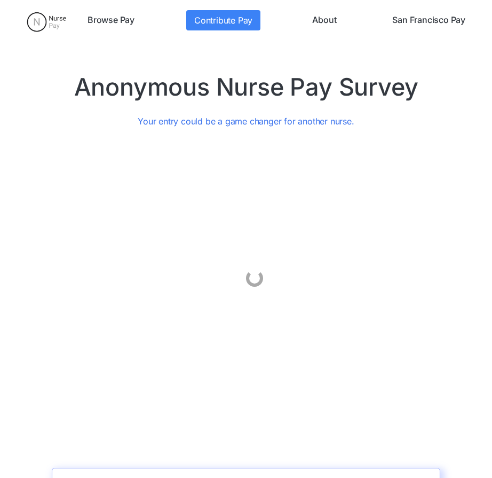 Image resolution: width=492 pixels, height=478 pixels. I want to click on a: Contribute Pay, so click(223, 20).